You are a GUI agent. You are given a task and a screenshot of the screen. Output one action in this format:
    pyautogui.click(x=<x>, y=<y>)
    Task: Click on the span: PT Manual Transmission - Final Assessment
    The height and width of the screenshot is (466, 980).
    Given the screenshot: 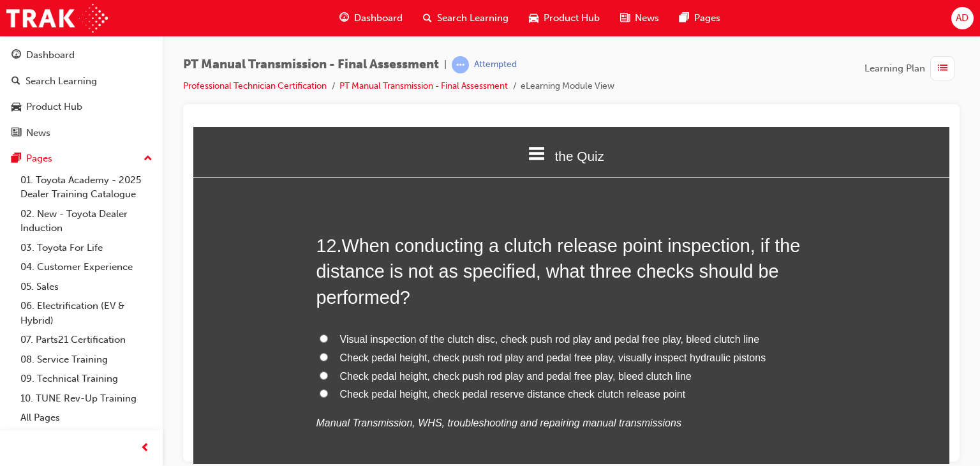 What is the action you would take?
    pyautogui.click(x=311, y=65)
    